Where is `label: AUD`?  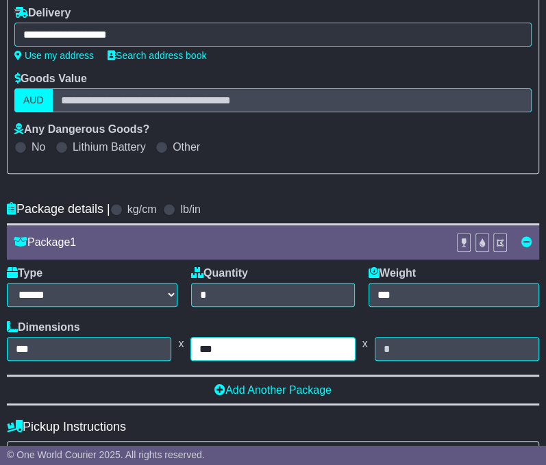 label: AUD is located at coordinates (34, 100).